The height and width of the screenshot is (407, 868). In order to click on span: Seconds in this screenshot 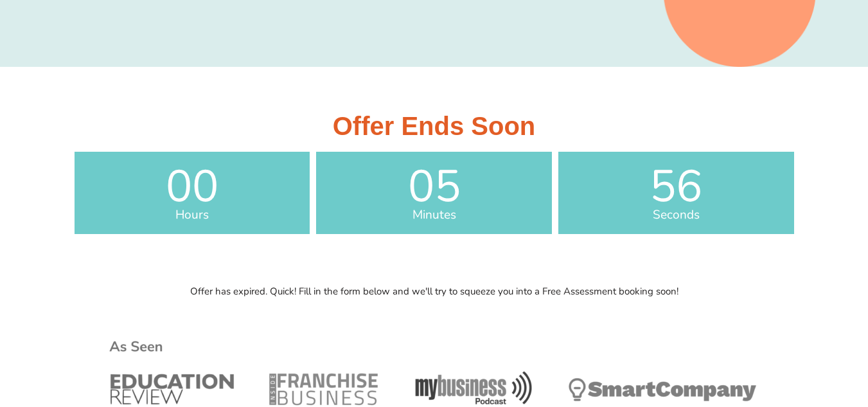, I will do `click(676, 215)`.